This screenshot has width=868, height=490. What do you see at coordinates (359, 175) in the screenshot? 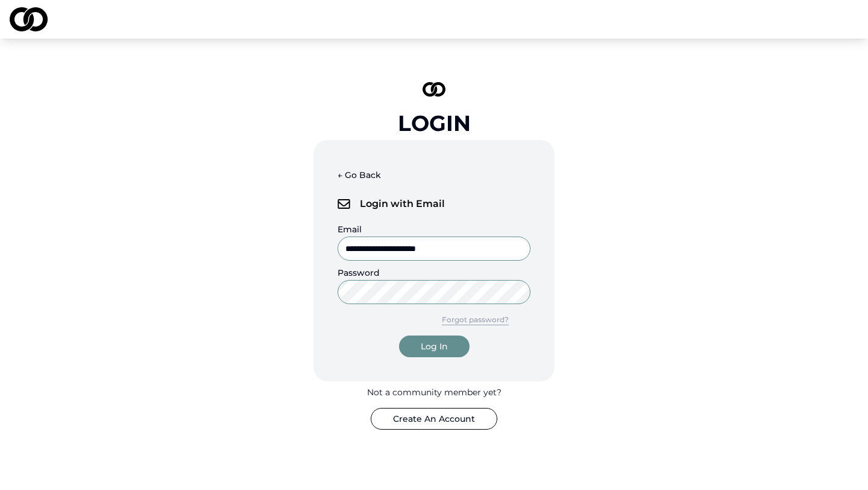
I see `button: ← Go Back` at bounding box center [359, 175].